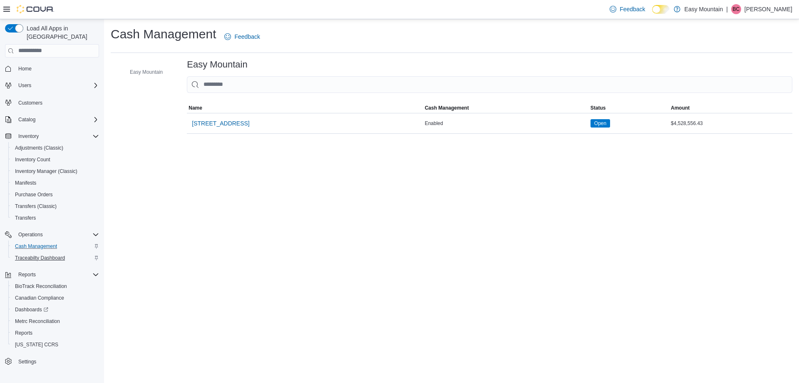 This screenshot has height=383, width=799. Describe the element at coordinates (55, 159) in the screenshot. I see `button: Inventory Count` at that location.